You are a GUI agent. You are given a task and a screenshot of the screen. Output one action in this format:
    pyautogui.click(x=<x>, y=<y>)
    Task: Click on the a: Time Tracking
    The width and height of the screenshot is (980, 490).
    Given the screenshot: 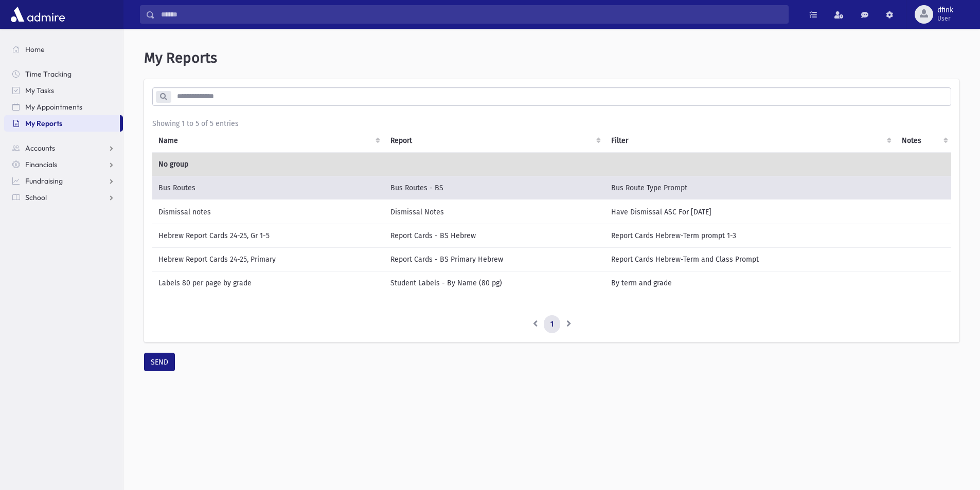 What is the action you would take?
    pyautogui.click(x=63, y=74)
    